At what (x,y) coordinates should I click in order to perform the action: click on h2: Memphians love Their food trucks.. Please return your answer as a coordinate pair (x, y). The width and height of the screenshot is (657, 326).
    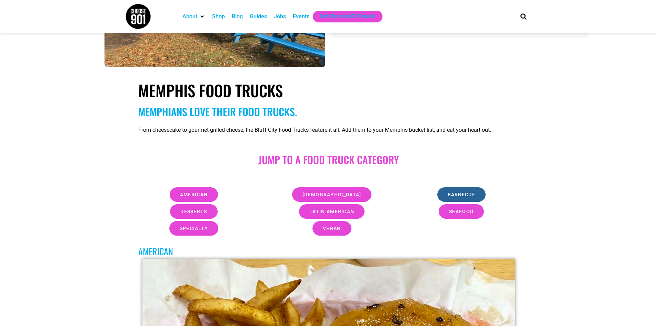
    Looking at the image, I should click on (329, 112).